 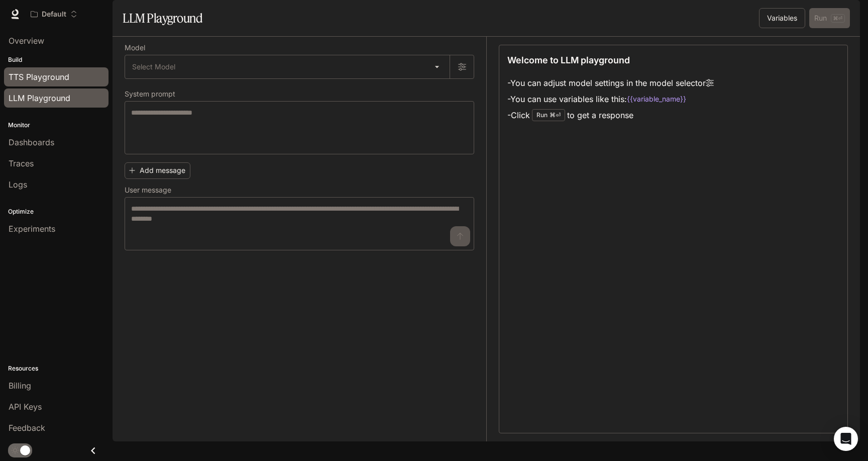 What do you see at coordinates (611, 99) in the screenshot?
I see `li: - You can use variables like this:` at bounding box center [611, 99].